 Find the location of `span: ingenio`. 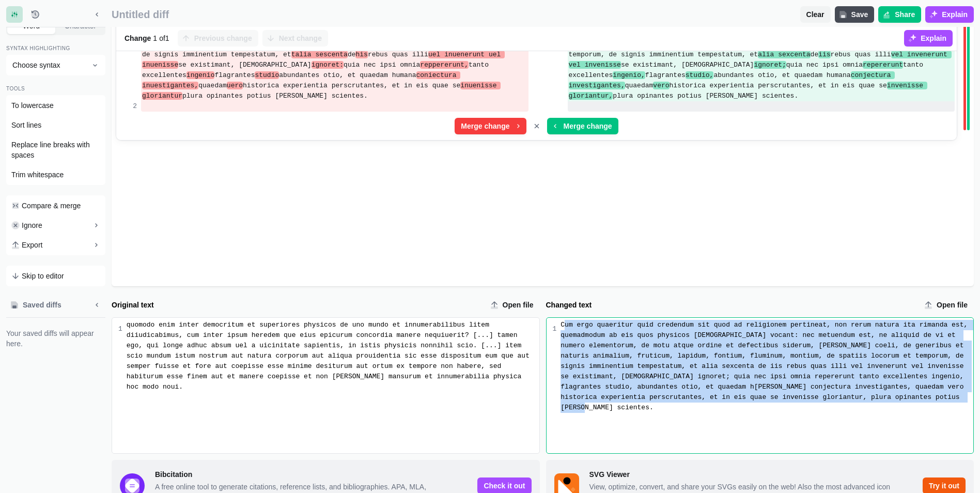

span: ingenio is located at coordinates (200, 75).